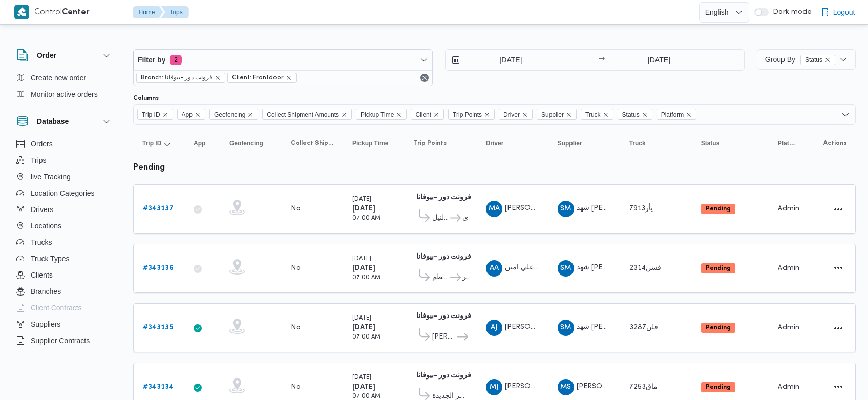 This screenshot has height=400, width=868. I want to click on button: Trip IDSorted in descending order, so click(159, 144).